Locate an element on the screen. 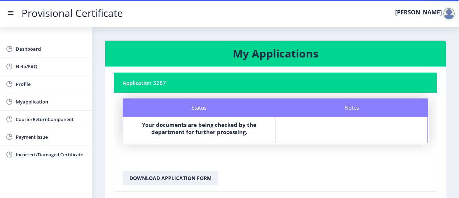 Image resolution: width=459 pixels, height=198 pixels. b: Your documents are being checked by the department for further processing. is located at coordinates (199, 128).